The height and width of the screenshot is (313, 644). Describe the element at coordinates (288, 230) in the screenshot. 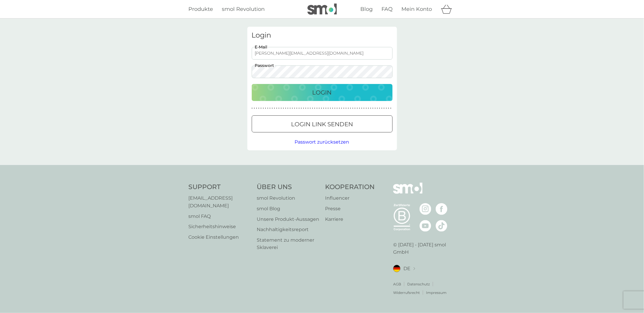

I see `p: Nachhaltigkeitsreport` at that location.